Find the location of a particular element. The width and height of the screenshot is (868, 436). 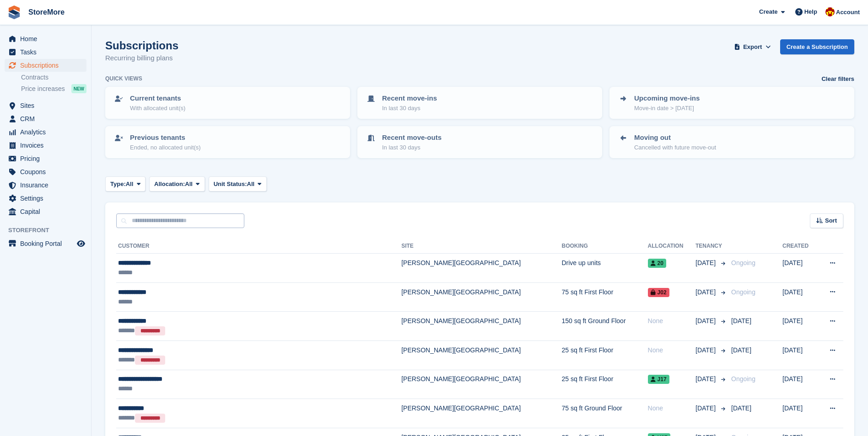

span: Home is located at coordinates (47, 39).